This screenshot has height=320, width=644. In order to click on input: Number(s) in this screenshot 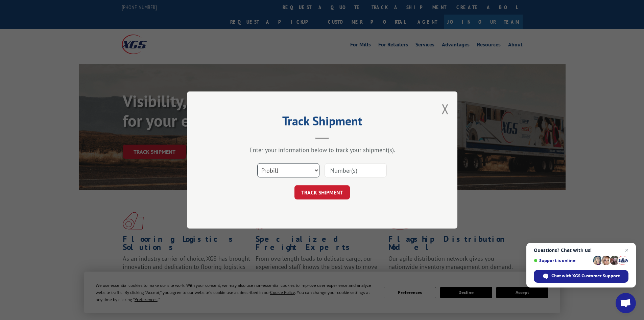, I will do `click(355, 170)`.